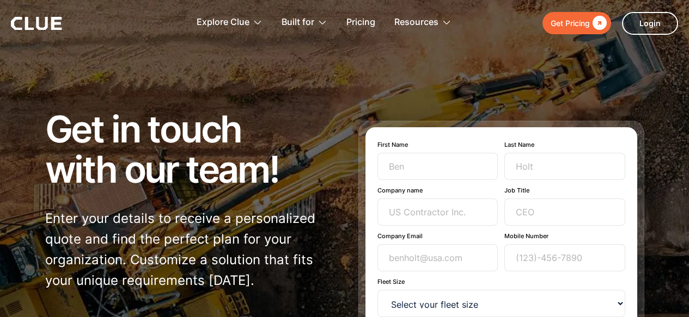 This screenshot has width=689, height=317. I want to click on label: Mobile Number, so click(565, 236).